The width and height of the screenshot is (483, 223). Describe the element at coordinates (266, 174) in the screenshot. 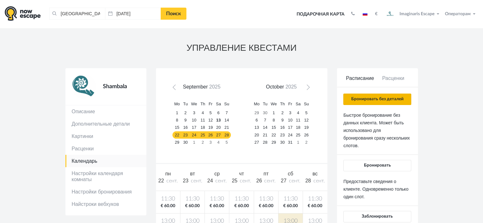

I see `span: пт` at that location.